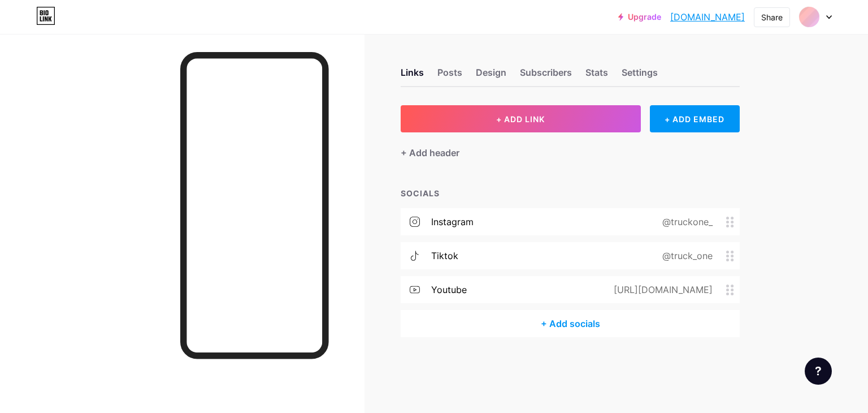 Image resolution: width=868 pixels, height=413 pixels. What do you see at coordinates (772, 17) in the screenshot?
I see `div: Share` at bounding box center [772, 17].